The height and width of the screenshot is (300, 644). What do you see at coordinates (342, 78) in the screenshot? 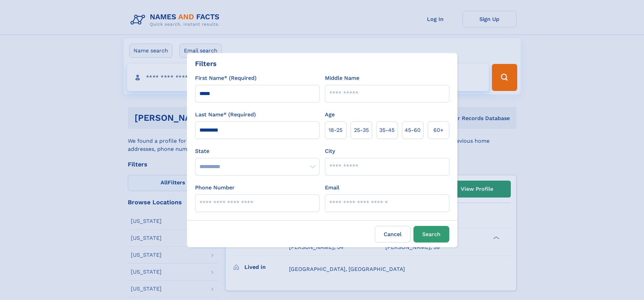
I see `label: Middle Name` at bounding box center [342, 78].